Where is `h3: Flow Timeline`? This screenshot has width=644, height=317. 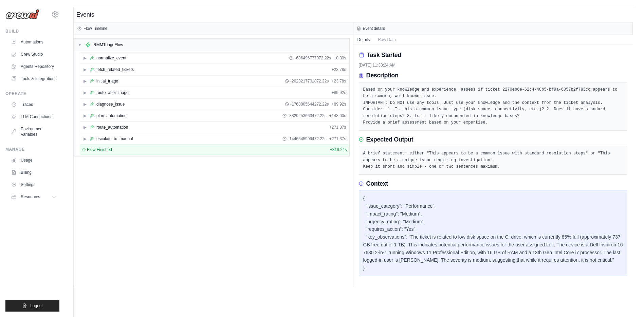 h3: Flow Timeline is located at coordinates (95, 28).